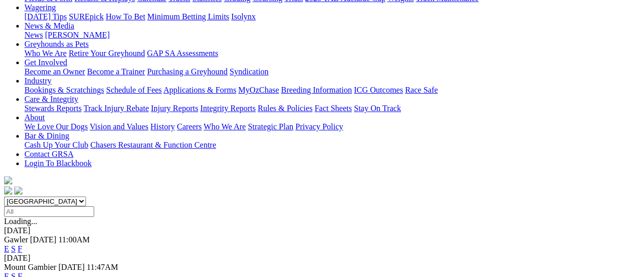 This screenshot has height=277, width=644. What do you see at coordinates (75, 240) in the screenshot?
I see `span: 11:00AM` at bounding box center [75, 240].